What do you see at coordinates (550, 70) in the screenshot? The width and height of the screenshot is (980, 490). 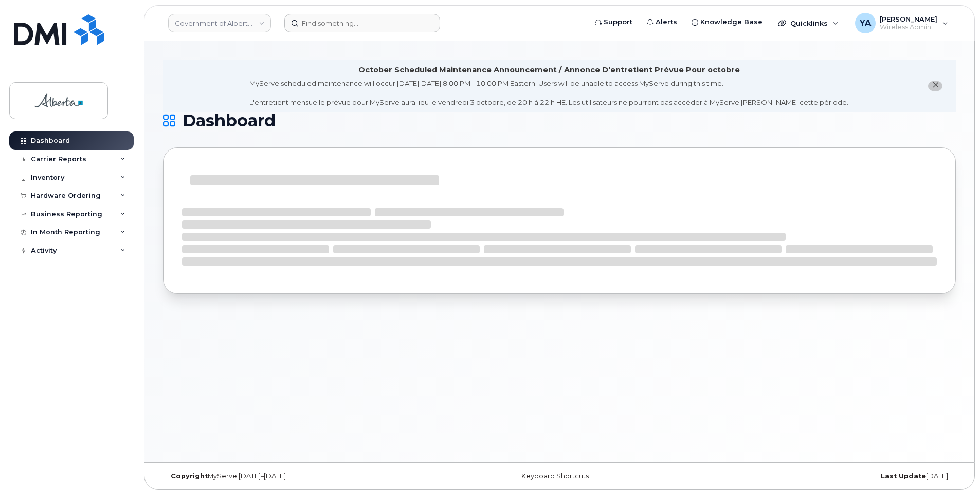 I see `div: October Scheduled Maintenance Announcement / Annonce D'entretient Prévue Pour octobre` at bounding box center [550, 70].